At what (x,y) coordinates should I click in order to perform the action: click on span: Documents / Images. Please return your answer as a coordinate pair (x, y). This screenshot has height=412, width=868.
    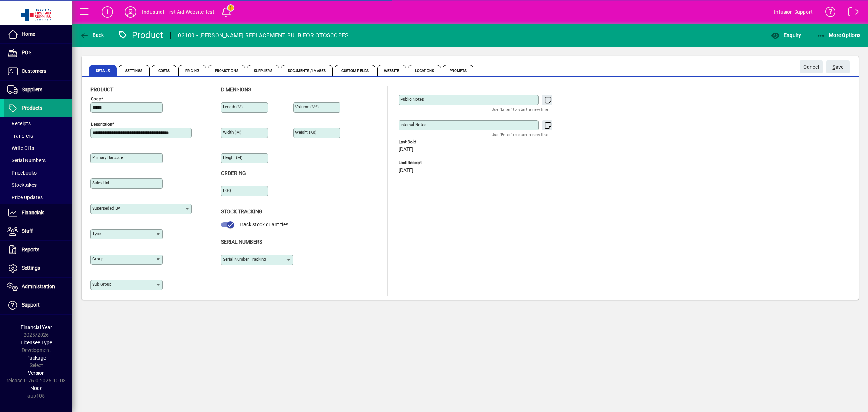
    Looking at the image, I should click on (307, 71).